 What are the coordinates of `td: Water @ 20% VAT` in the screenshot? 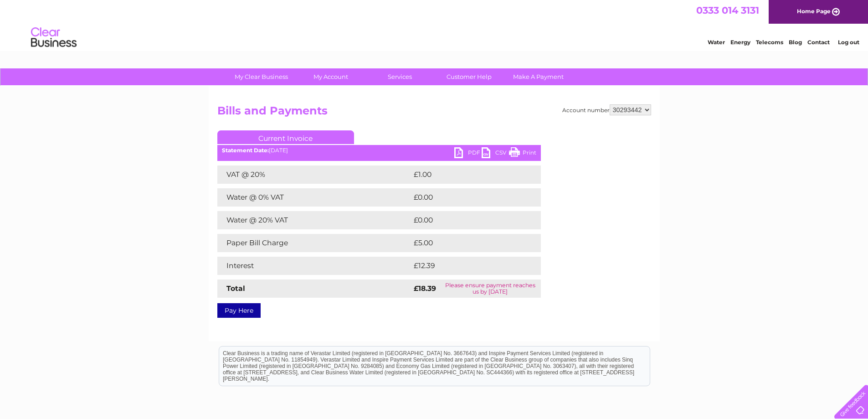 It's located at (314, 220).